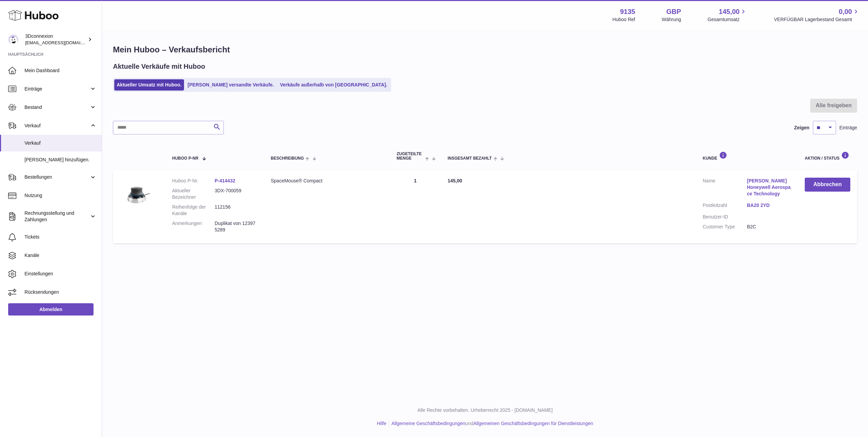  Describe the element at coordinates (828, 156) in the screenshot. I see `div: Aktion / Status` at that location.